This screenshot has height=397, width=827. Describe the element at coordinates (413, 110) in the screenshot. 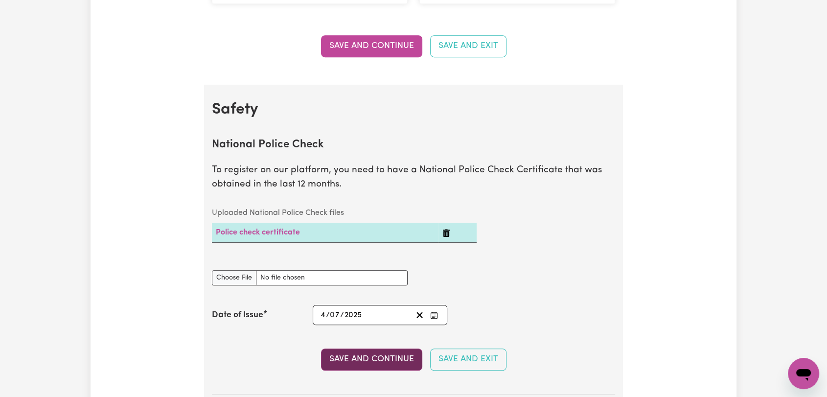

I see `h2: Safety` at that location.